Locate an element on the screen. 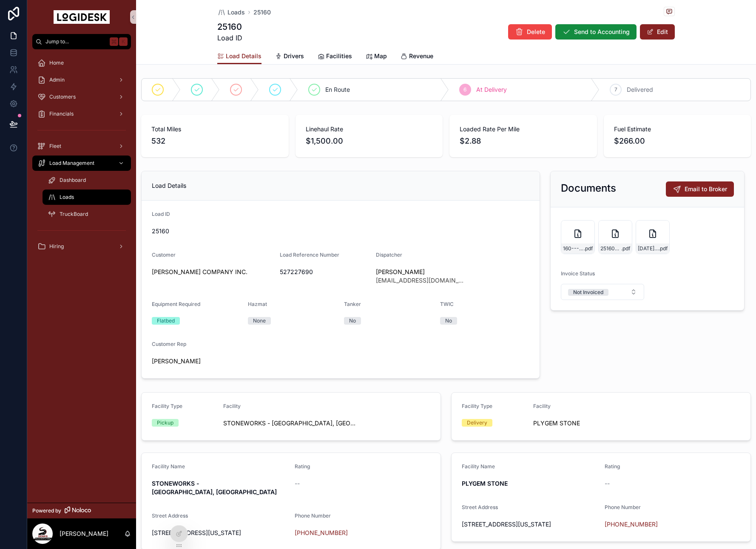  span: $266.00 is located at coordinates (678, 141).